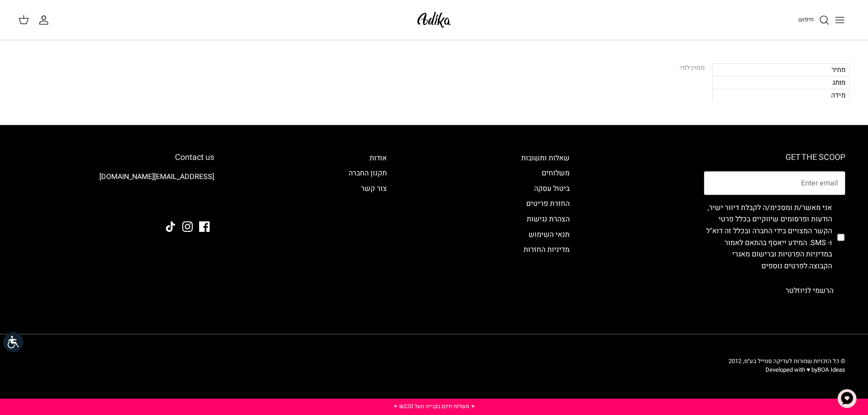 The width and height of the screenshot is (868, 415). I want to click on span: חיפוש, so click(806, 19).